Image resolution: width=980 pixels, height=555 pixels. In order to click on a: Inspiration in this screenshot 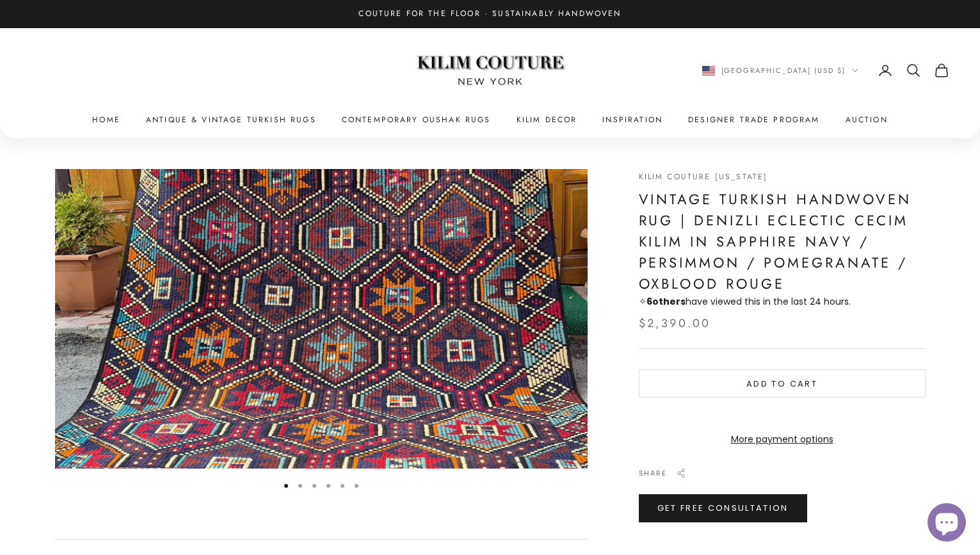, I will do `click(632, 120)`.